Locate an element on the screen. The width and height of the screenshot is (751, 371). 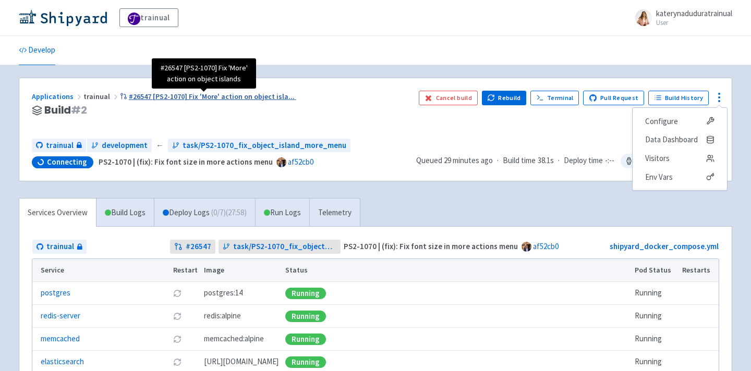
span: development is located at coordinates (125, 145).